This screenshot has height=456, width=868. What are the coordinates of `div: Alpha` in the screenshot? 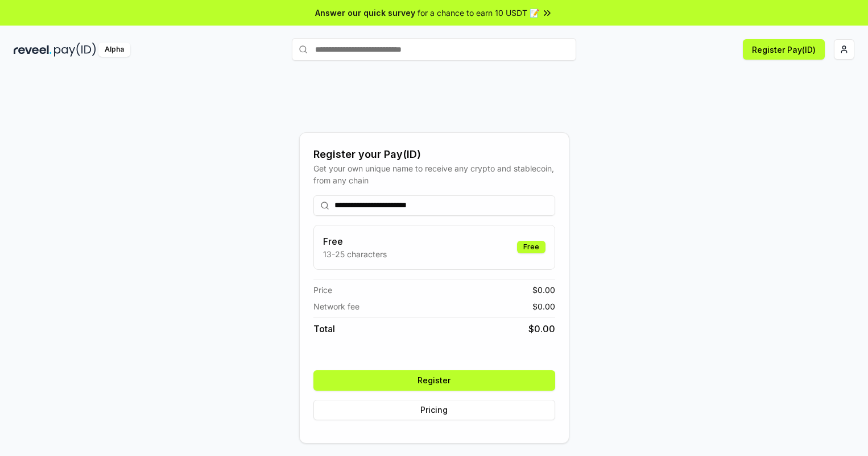 It's located at (114, 49).